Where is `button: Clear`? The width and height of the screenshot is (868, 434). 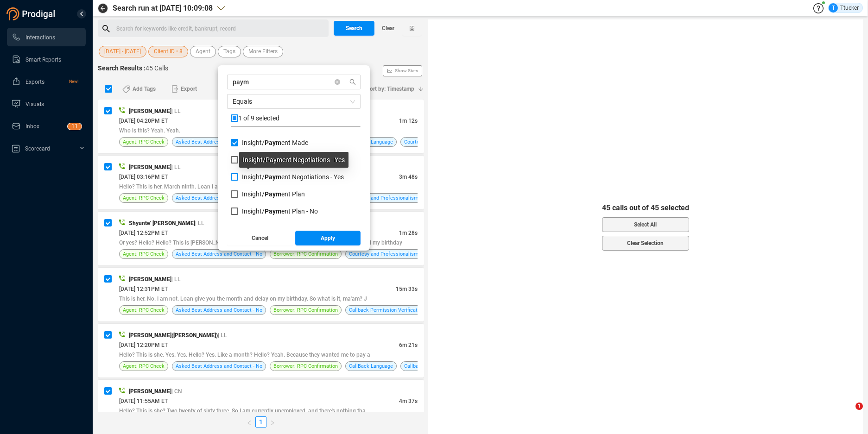
button: Clear is located at coordinates (389, 28).